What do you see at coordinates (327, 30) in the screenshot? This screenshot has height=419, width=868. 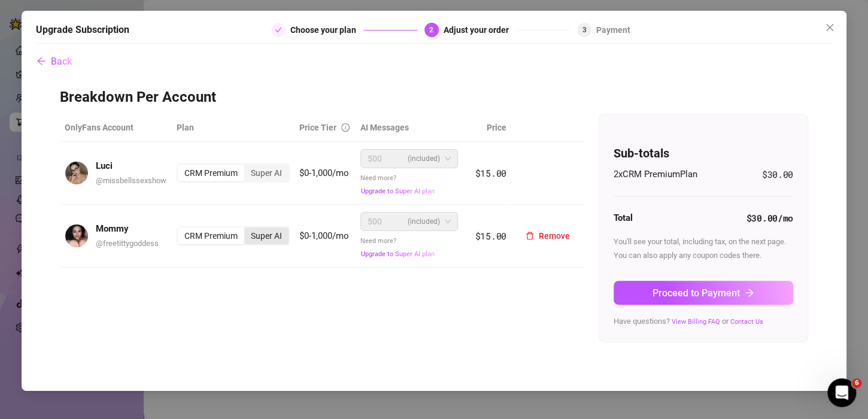 I see `div: Choose your plan` at bounding box center [327, 30].